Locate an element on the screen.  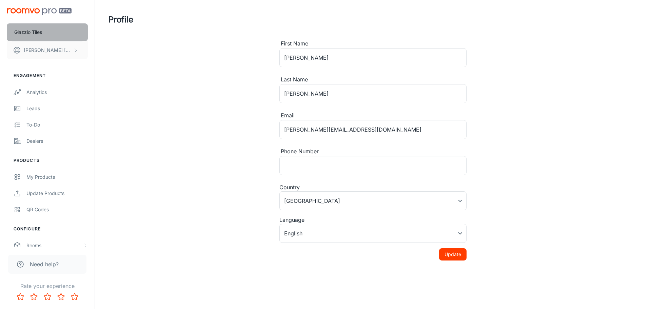
div: Language is located at coordinates (373, 220).